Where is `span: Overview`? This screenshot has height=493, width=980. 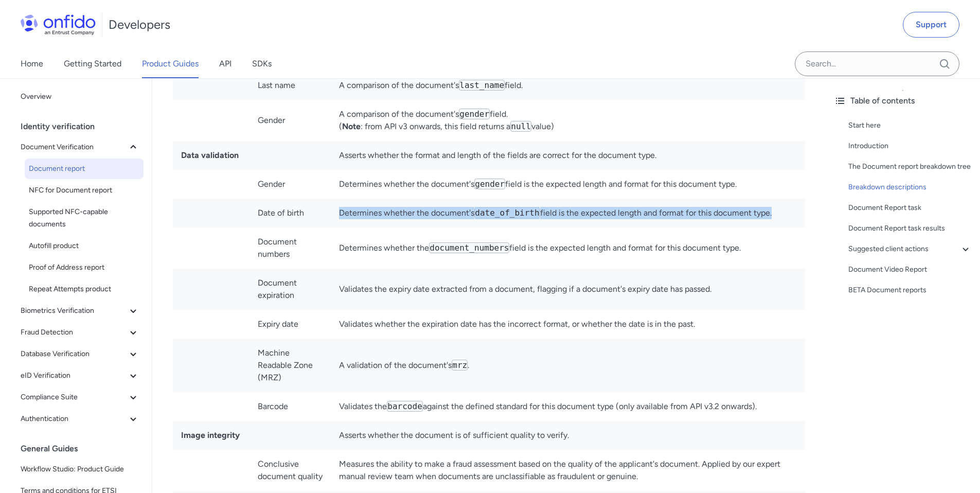
span: Overview is located at coordinates (80, 97).